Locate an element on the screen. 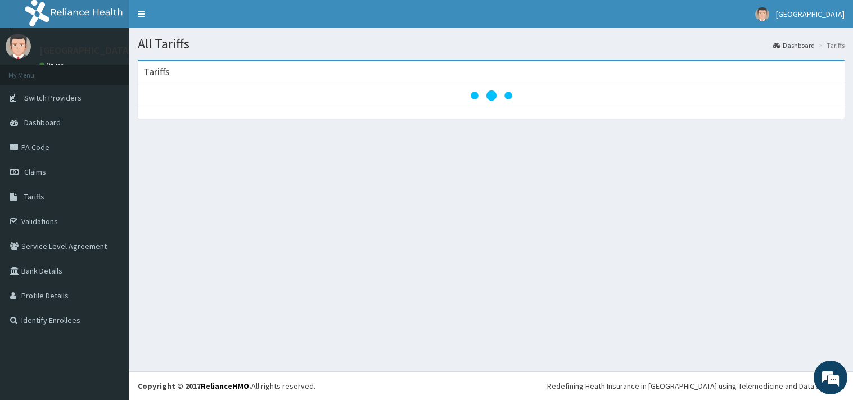 The height and width of the screenshot is (400, 853). li: Tariffs is located at coordinates (830, 45).